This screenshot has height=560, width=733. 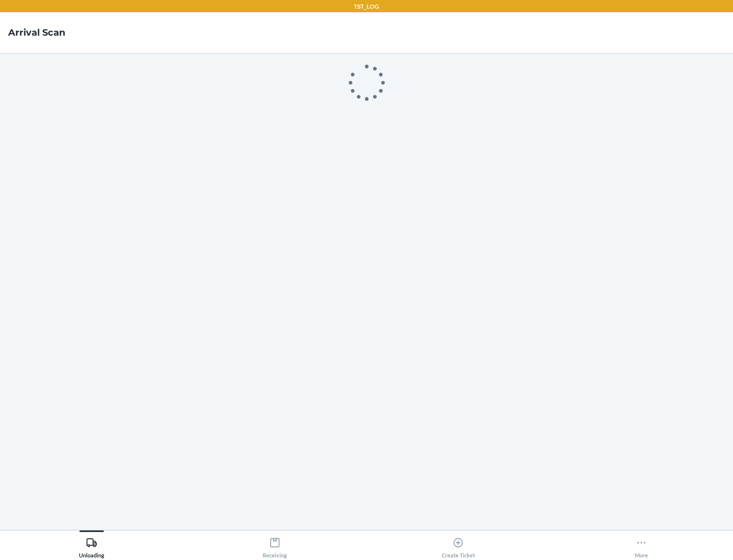 What do you see at coordinates (458, 545) in the screenshot?
I see `div: Create Ticket` at bounding box center [458, 545].